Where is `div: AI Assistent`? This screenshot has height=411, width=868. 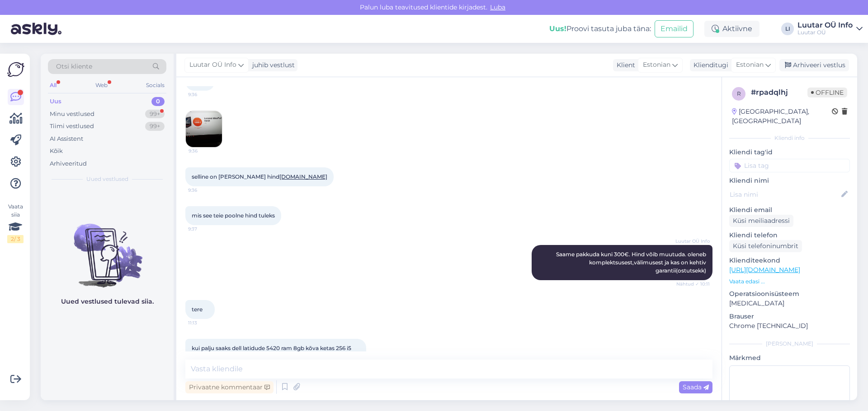 div: AI Assistent is located at coordinates (66, 139).